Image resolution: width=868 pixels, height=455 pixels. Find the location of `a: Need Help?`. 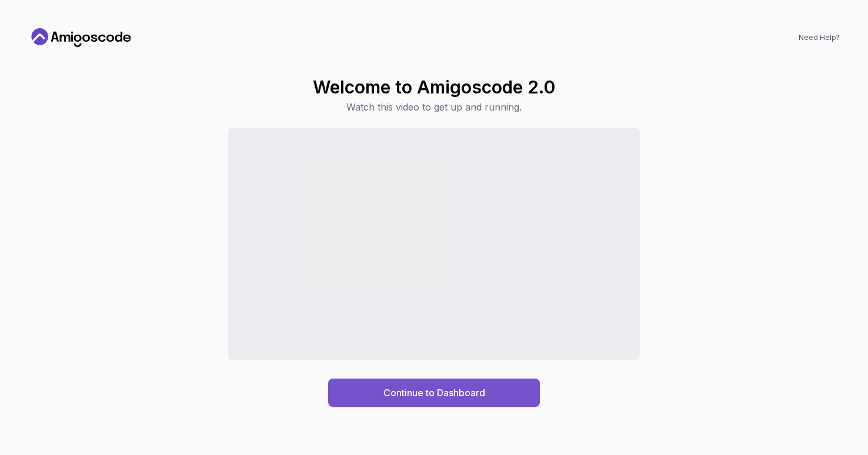

a: Need Help? is located at coordinates (819, 38).